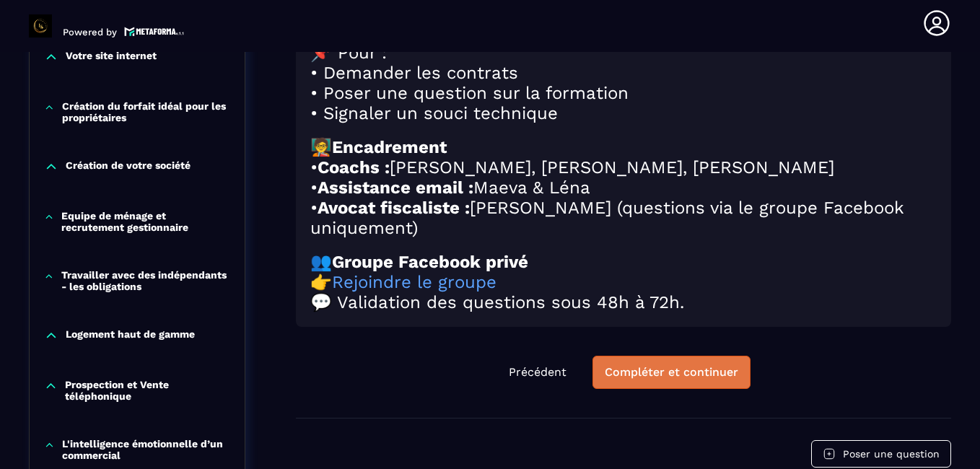  Describe the element at coordinates (146, 222) in the screenshot. I see `p: Equipe de ménage et recrutement gestionnaire` at that location.